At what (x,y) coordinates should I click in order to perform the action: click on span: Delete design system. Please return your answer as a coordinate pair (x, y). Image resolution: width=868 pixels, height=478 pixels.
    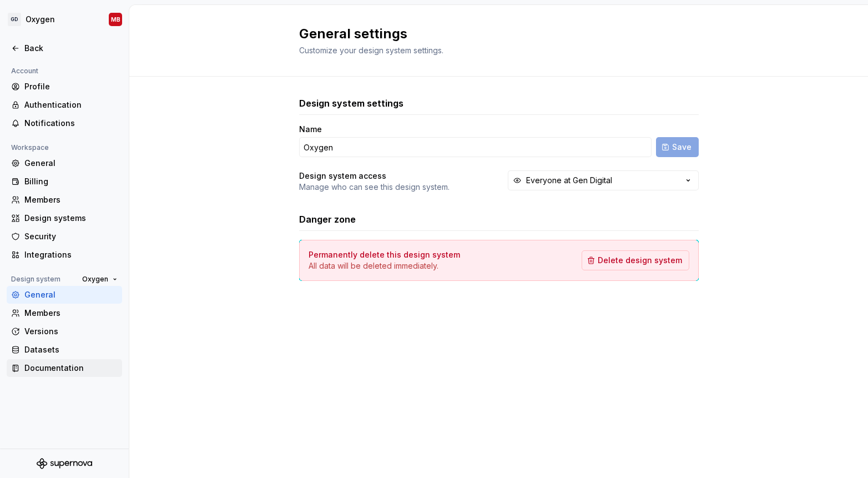
    Looking at the image, I should click on (640, 260).